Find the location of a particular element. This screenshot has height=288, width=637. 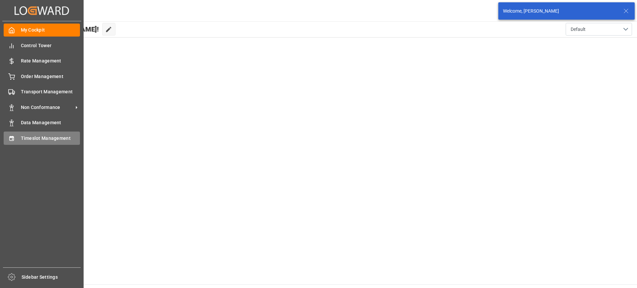

button: open menu is located at coordinates (599, 29).